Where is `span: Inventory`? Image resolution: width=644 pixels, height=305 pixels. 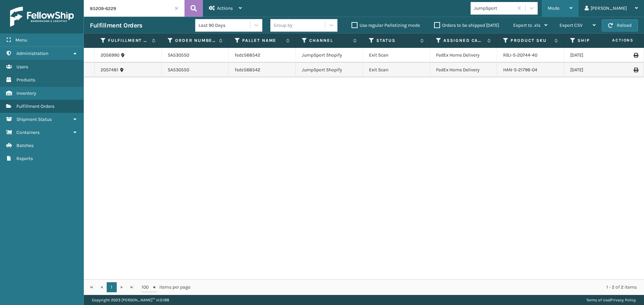
span: Inventory is located at coordinates (26, 93).